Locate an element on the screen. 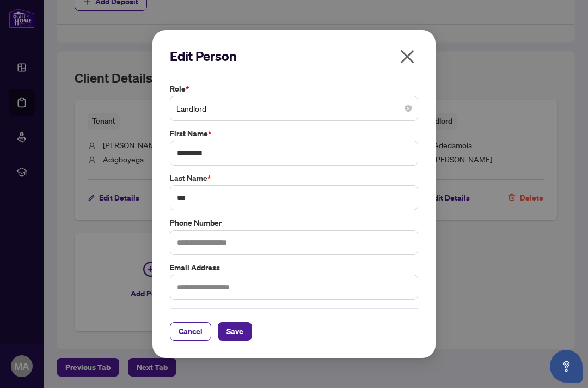 This screenshot has width=588, height=388. span: Save is located at coordinates (235, 331).